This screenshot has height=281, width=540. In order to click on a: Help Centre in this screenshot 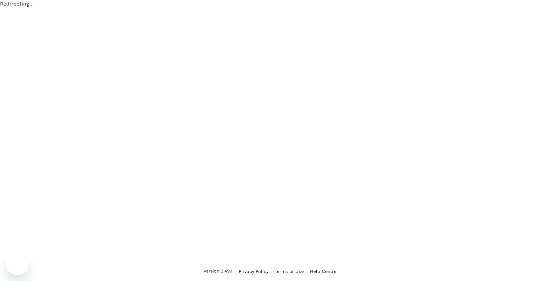, I will do `click(323, 271)`.